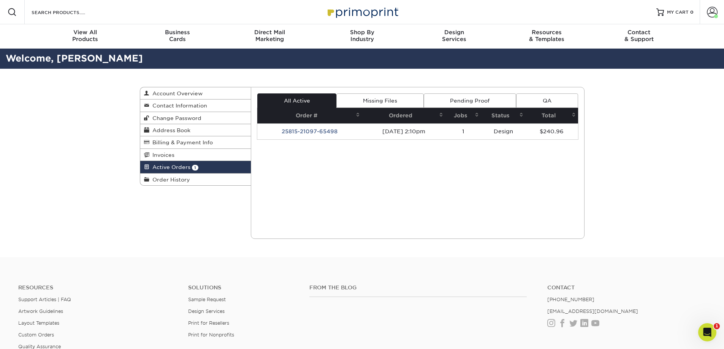 This screenshot has width=724, height=349. Describe the element at coordinates (44, 299) in the screenshot. I see `a: Support Articles | FAQ` at that location.